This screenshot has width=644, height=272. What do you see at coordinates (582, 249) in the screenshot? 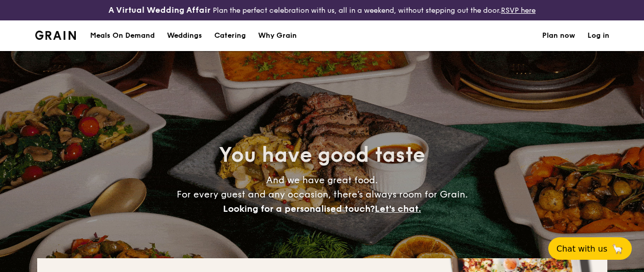
I see `span: Chat with us` at bounding box center [582, 249].